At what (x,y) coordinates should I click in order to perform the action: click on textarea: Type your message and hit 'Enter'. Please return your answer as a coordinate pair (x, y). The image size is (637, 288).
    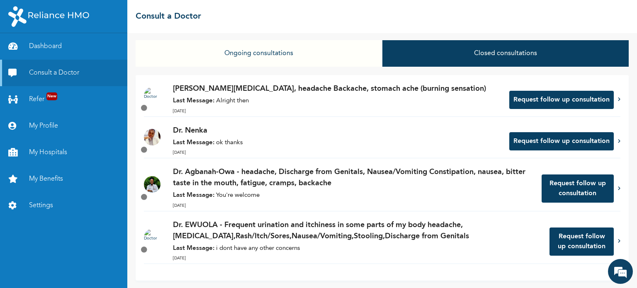
    Looking at the image, I should click on (81, 229).